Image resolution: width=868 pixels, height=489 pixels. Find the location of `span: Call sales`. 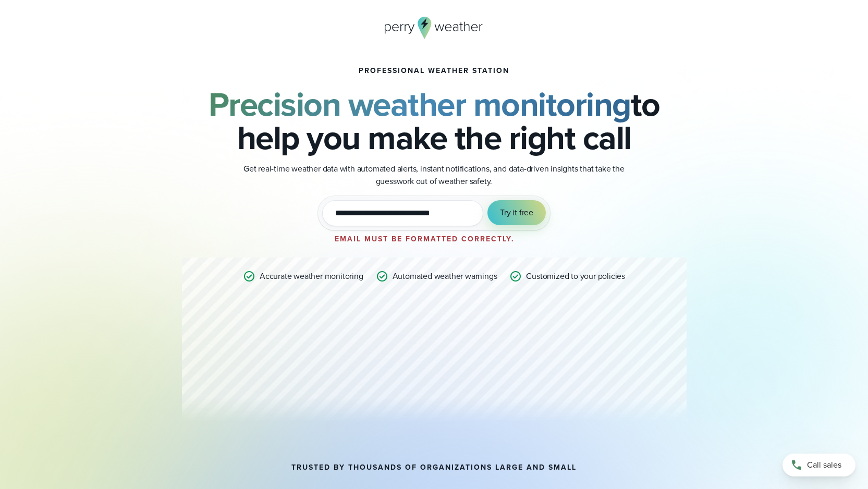

span: Call sales is located at coordinates (824, 465).